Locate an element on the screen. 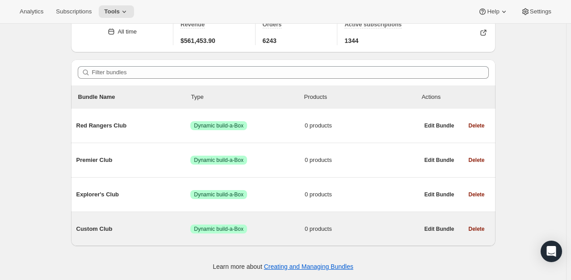  p: Bundle Name is located at coordinates (135, 97).